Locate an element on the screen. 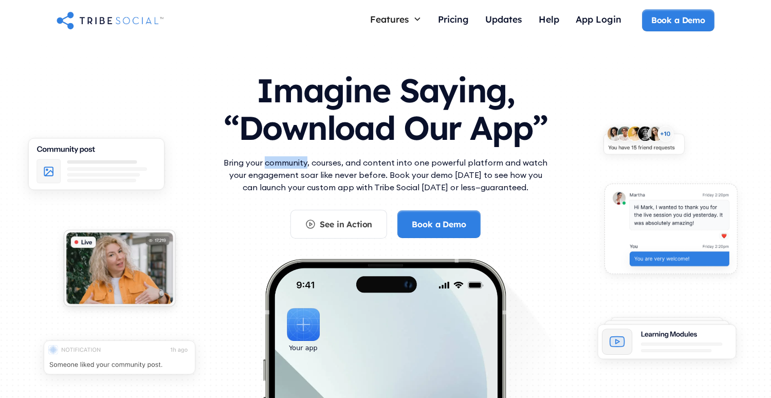  a: App Login is located at coordinates (598, 20).